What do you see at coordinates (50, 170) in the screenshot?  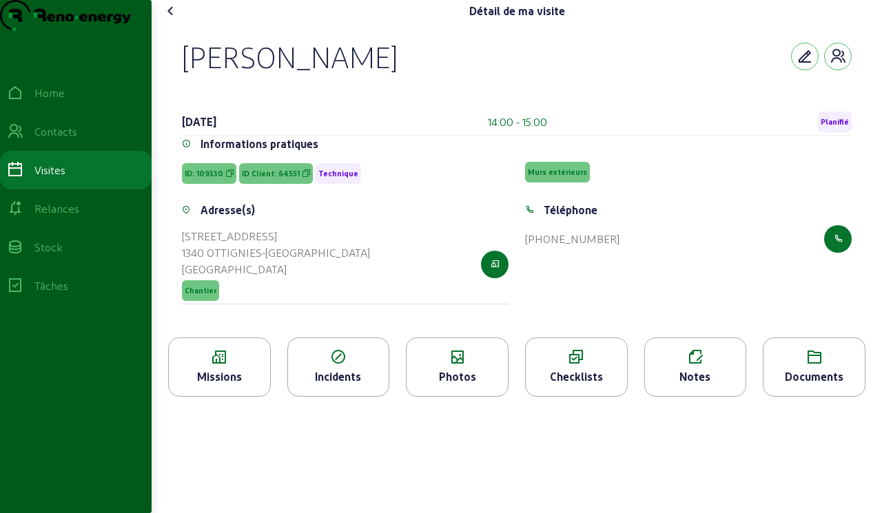 I see `div: Visites` at bounding box center [50, 170].